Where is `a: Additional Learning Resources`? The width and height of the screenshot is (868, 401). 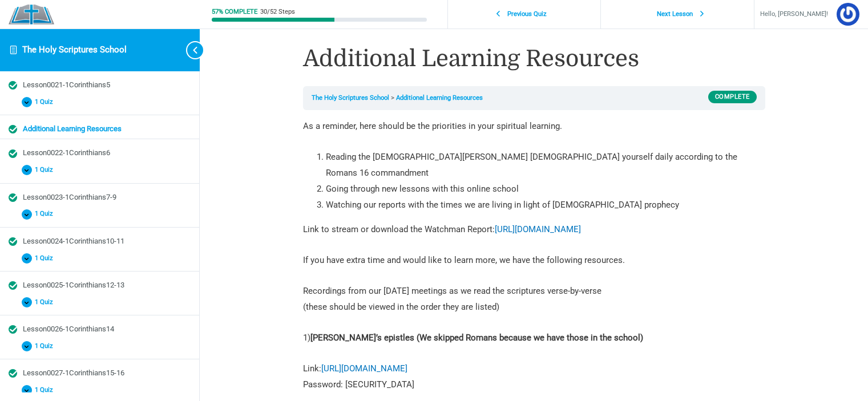 a: Additional Learning Resources is located at coordinates (439, 98).